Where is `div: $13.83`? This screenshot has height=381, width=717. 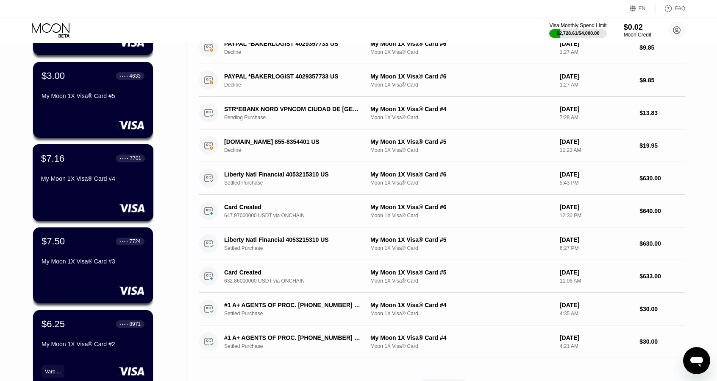
div: $13.83 is located at coordinates (662, 113).